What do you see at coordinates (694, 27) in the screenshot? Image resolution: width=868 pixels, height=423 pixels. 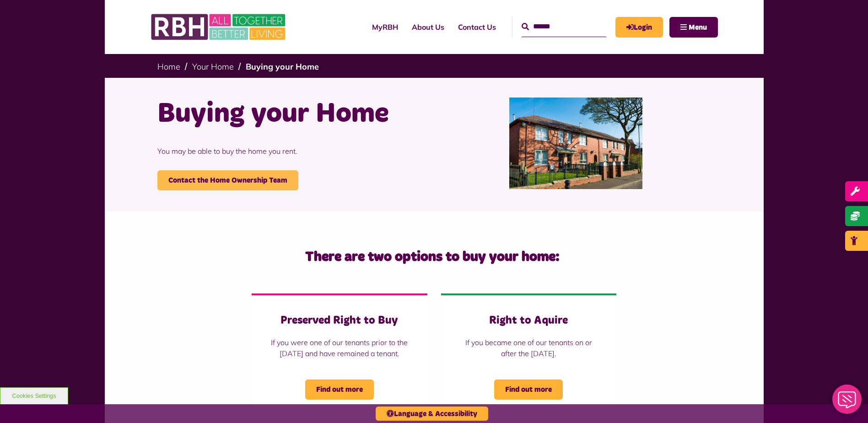 I see `button: Navigation` at bounding box center [694, 27].